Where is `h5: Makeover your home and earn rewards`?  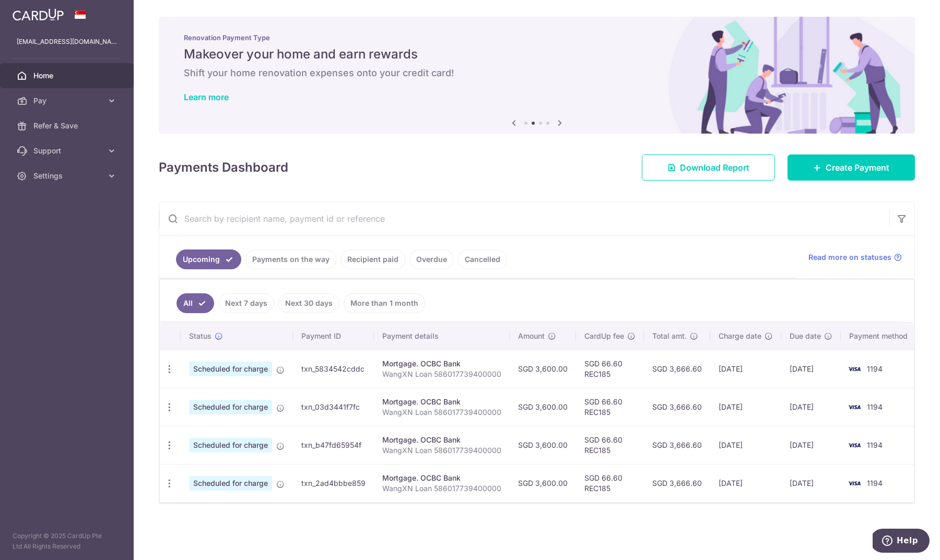 h5: Makeover your home and earn rewards is located at coordinates (537, 55).